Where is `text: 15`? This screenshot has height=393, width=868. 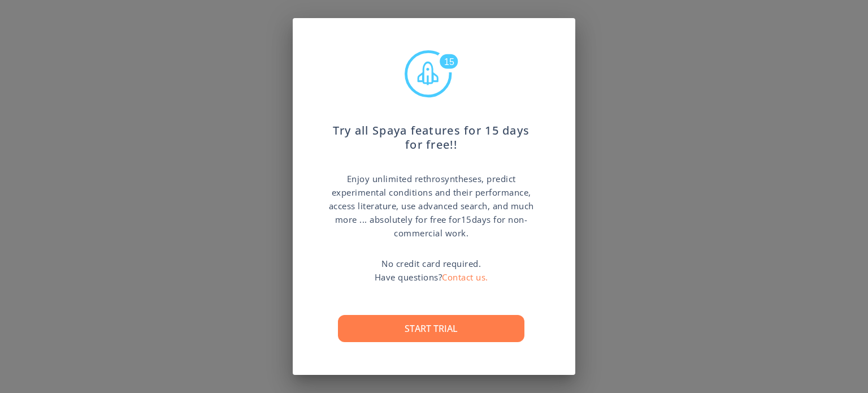
text: 15 is located at coordinates (449, 62).